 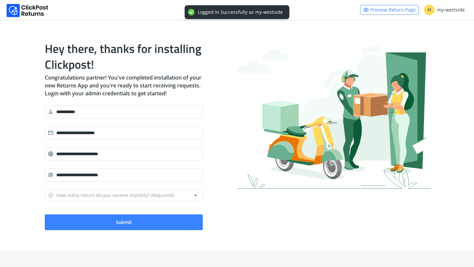 I want to click on p: Congratulations partner! You've completed installation of your new Returns App and you're ready t..., so click(x=124, y=86).